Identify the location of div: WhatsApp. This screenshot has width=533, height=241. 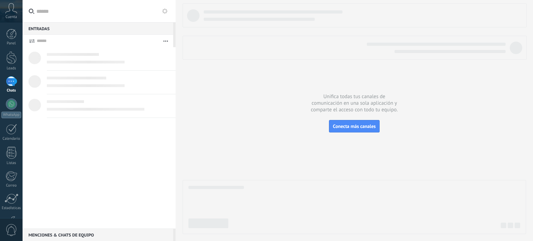
(11, 115).